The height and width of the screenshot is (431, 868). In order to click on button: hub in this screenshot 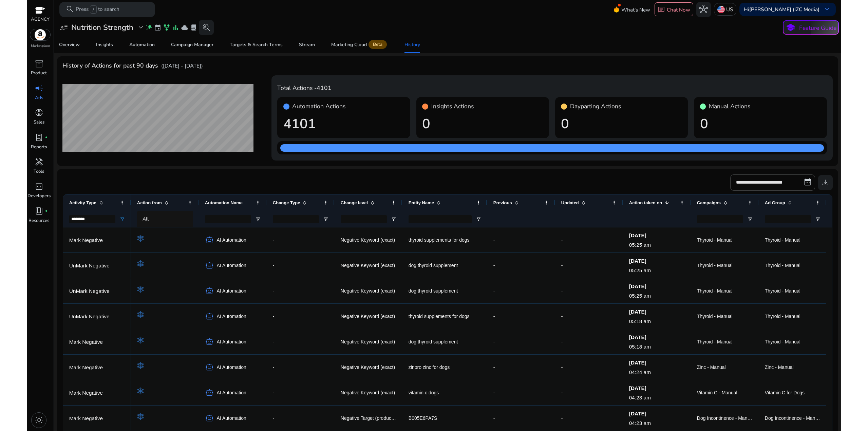, I will do `click(704, 9)`.